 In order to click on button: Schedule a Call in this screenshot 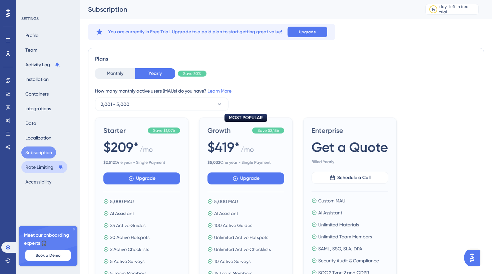, I will do `click(350, 178)`.